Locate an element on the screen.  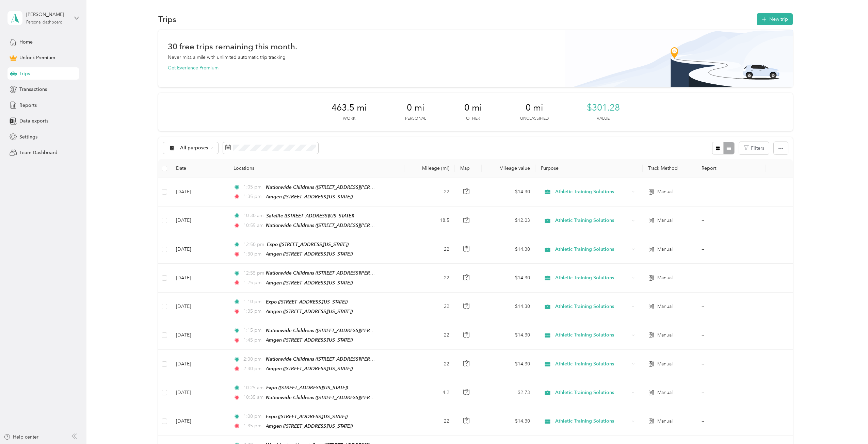
span: 1:45 pm is located at coordinates (253, 340).